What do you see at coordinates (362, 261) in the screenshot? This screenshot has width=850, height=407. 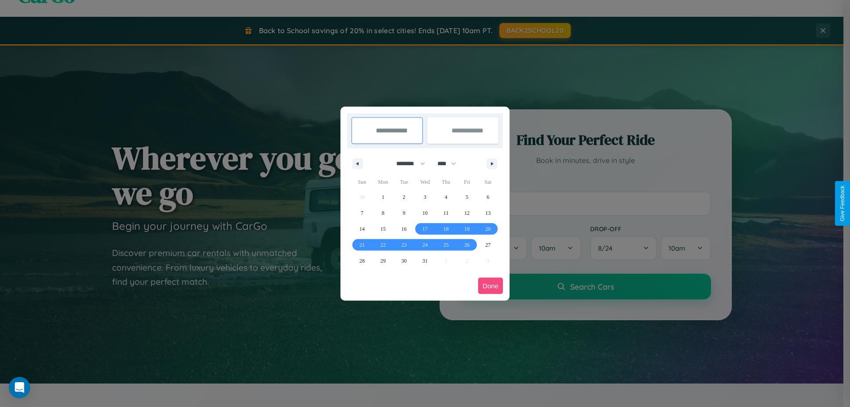 I see `span: 28` at bounding box center [362, 261].